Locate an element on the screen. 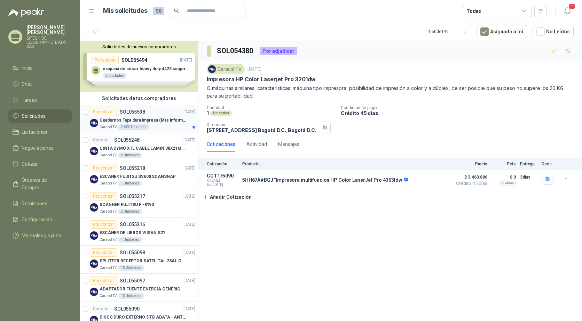  p: ESCÁNER DE LIBROS VIISAN S21 is located at coordinates (132, 233).